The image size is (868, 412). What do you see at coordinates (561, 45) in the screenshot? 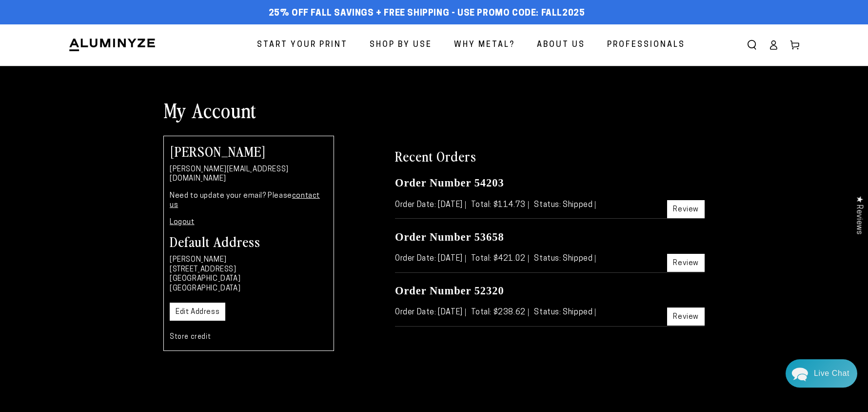
I see `span: About Us` at bounding box center [561, 45].